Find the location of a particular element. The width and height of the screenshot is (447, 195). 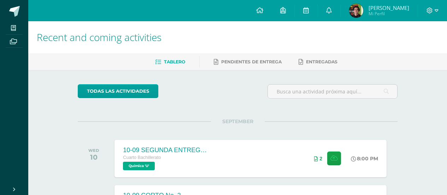

a: Entregadas is located at coordinates (318, 62).